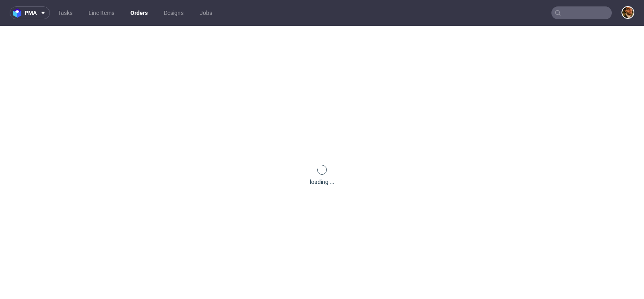 The height and width of the screenshot is (299, 644). What do you see at coordinates (65, 13) in the screenshot?
I see `a: Tasks` at bounding box center [65, 13].